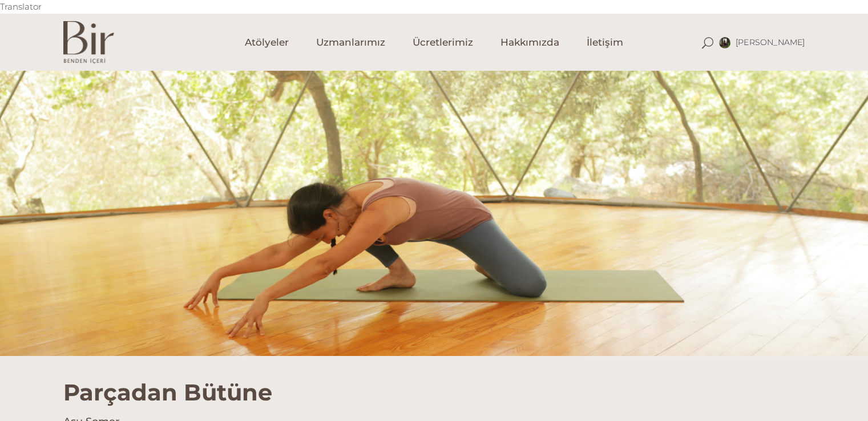 Image resolution: width=868 pixels, height=421 pixels. Describe the element at coordinates (725, 43) in the screenshot. I see `img: inbound5720259253010107926.jpg` at that location.